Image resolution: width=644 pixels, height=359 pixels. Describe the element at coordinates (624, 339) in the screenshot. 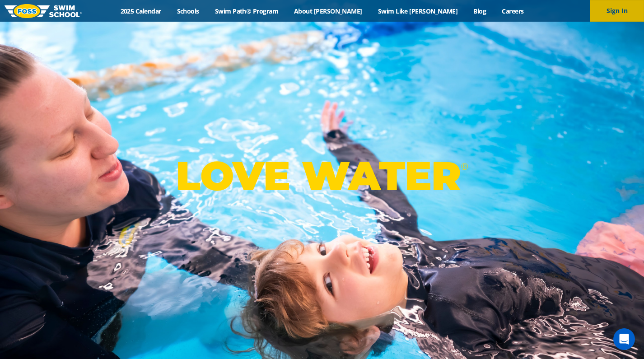

I see `div: Open Intercom Messenger` at that location.